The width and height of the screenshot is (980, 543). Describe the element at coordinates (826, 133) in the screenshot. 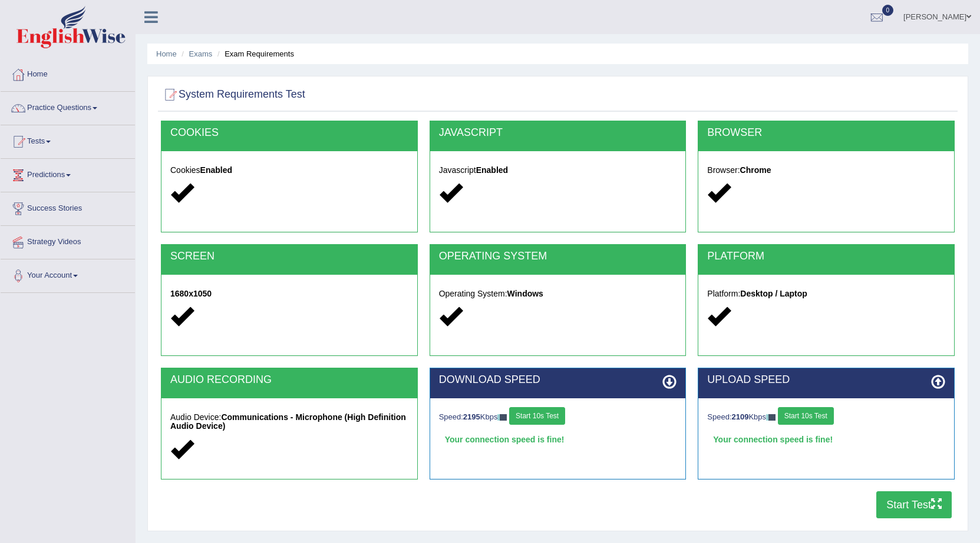

I see `h2: BROWSER` at that location.